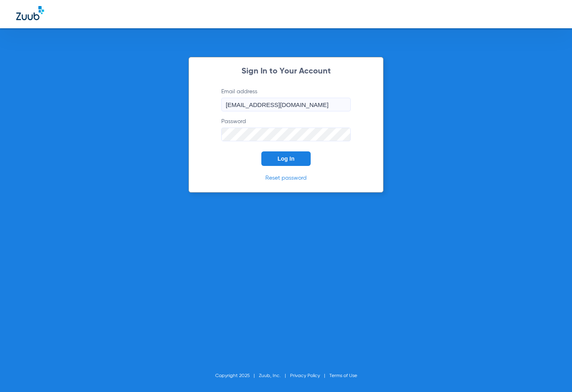 Image resolution: width=572 pixels, height=392 pixels. I want to click on input: Password, so click(286, 134).